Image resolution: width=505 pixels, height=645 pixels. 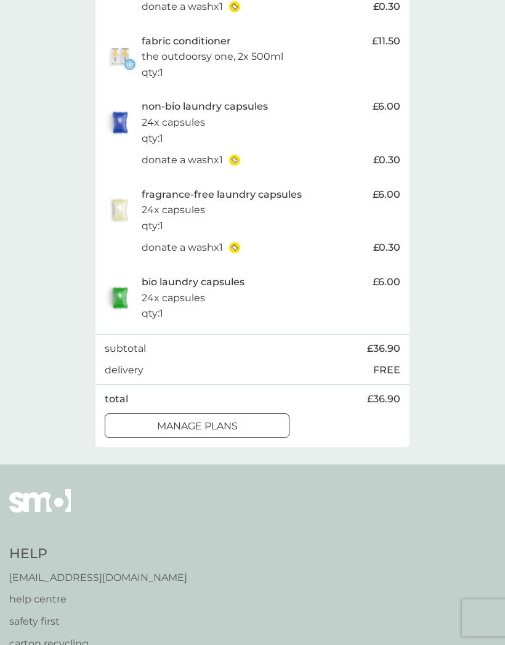 What do you see at coordinates (98, 599) in the screenshot?
I see `p: help centre` at bounding box center [98, 599].